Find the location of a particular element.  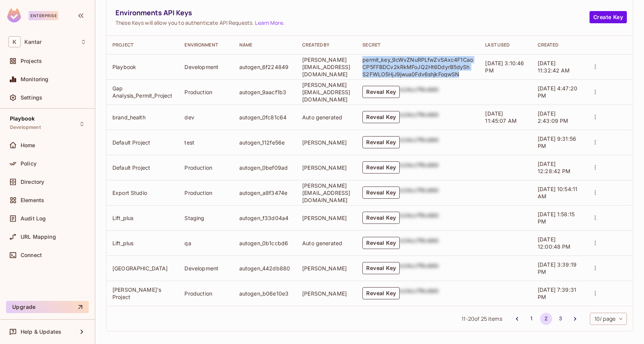

nav: pagination navigation is located at coordinates (546, 319).